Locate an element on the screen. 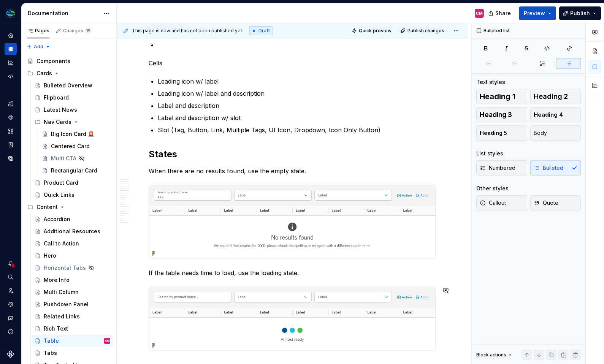 The image size is (604, 364). div: Content is located at coordinates (47, 207).